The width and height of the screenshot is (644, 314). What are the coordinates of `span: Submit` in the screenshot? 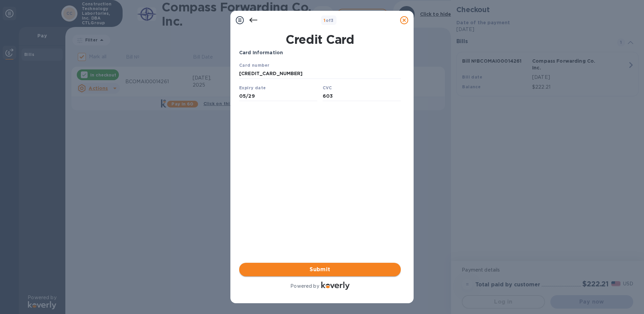 It's located at (320, 269).